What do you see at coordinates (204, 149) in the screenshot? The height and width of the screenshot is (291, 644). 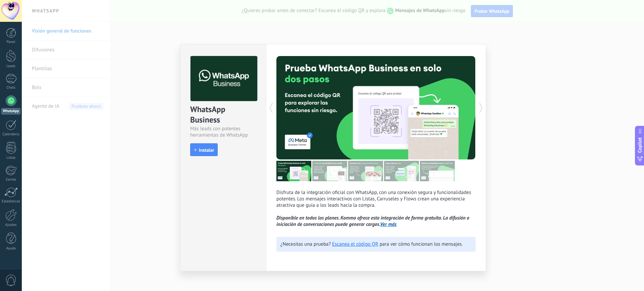 I see `button: Instalar` at bounding box center [204, 149].